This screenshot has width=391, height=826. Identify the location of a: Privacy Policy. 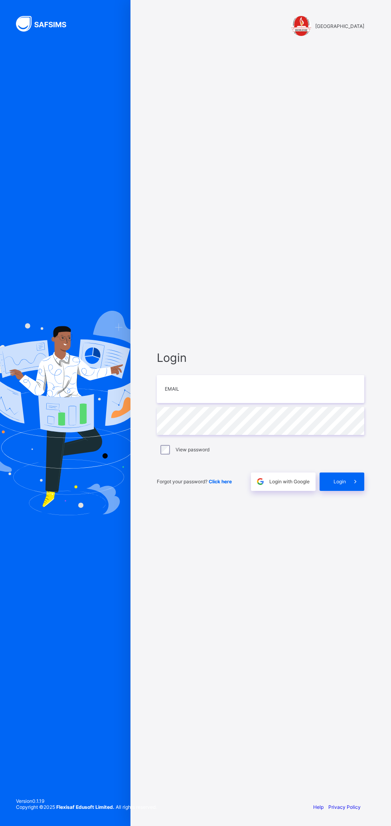
(345, 807).